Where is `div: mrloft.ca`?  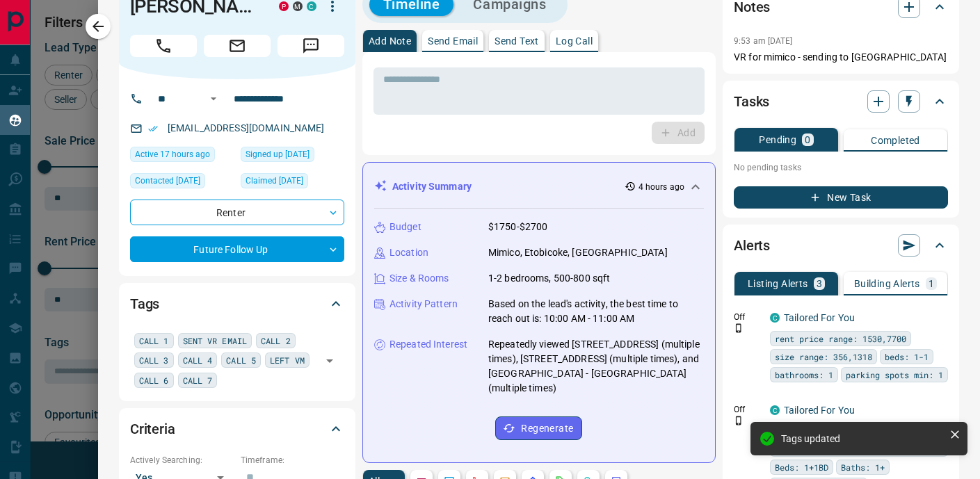 div: mrloft.ca is located at coordinates (298, 6).